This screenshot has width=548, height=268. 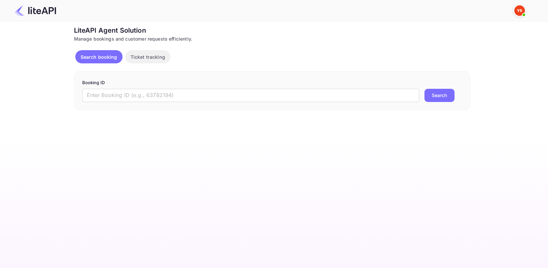 What do you see at coordinates (272, 83) in the screenshot?
I see `p: Booking ID` at bounding box center [272, 83].